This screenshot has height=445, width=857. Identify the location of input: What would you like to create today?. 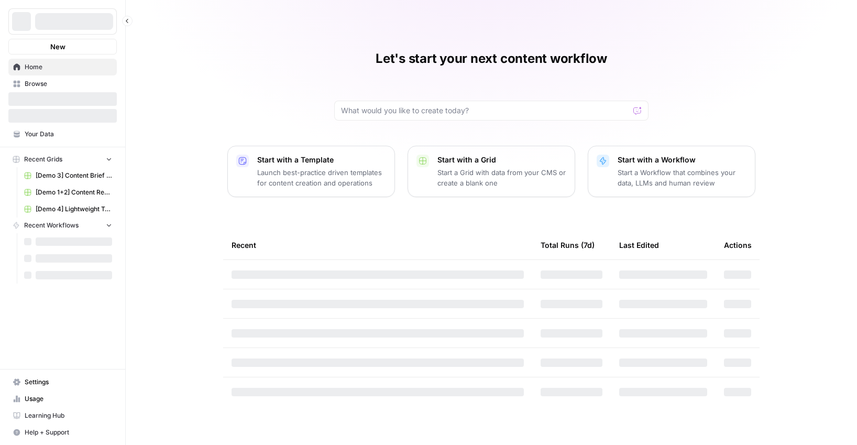
(485, 110).